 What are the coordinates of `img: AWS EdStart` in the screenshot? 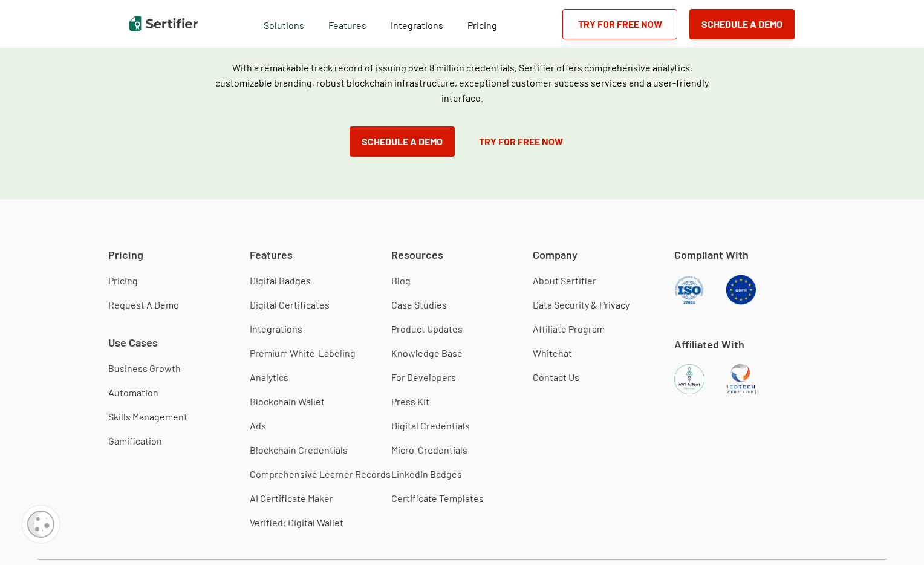 It's located at (689, 379).